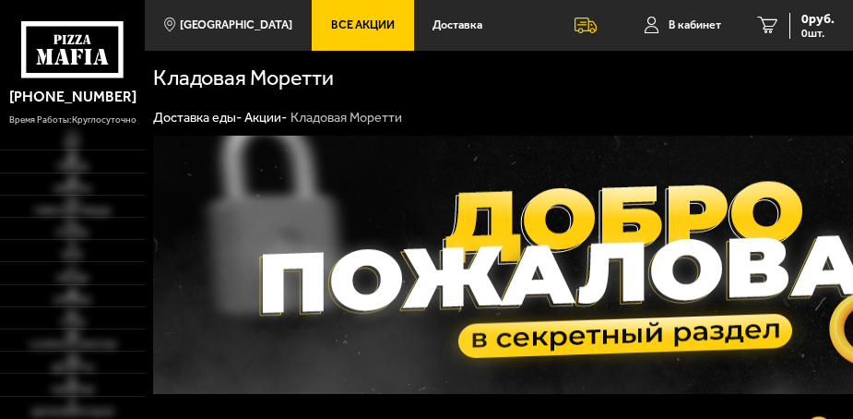  What do you see at coordinates (197, 117) in the screenshot?
I see `a: Доставка еды-` at bounding box center [197, 117].